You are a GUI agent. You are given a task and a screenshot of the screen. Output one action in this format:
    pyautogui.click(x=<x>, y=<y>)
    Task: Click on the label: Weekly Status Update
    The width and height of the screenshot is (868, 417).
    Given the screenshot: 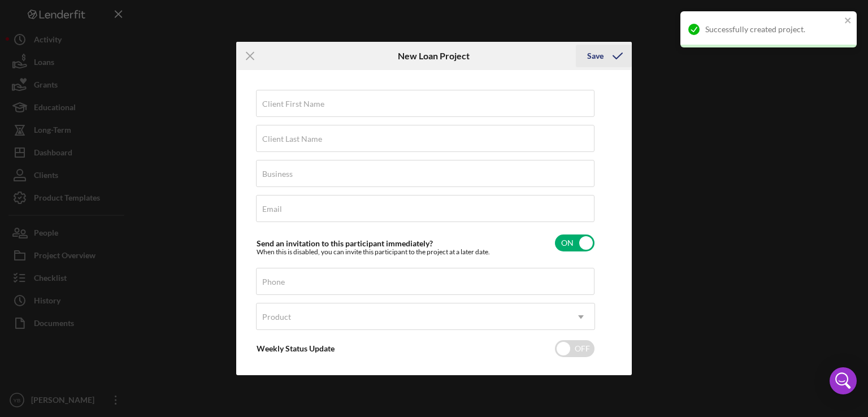 What is the action you would take?
    pyautogui.click(x=295, y=348)
    